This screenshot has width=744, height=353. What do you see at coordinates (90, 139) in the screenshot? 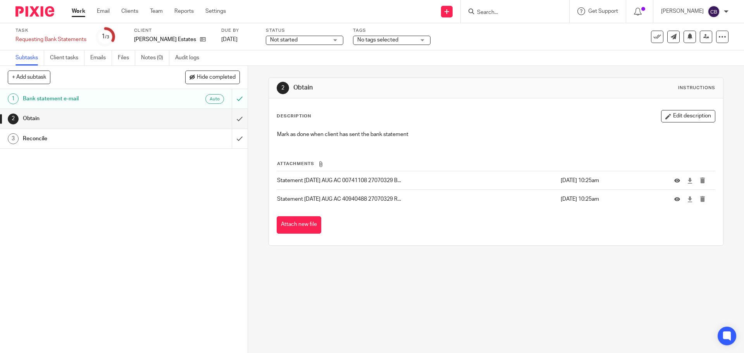
I see `h1: Reconcile` at bounding box center [90, 139].